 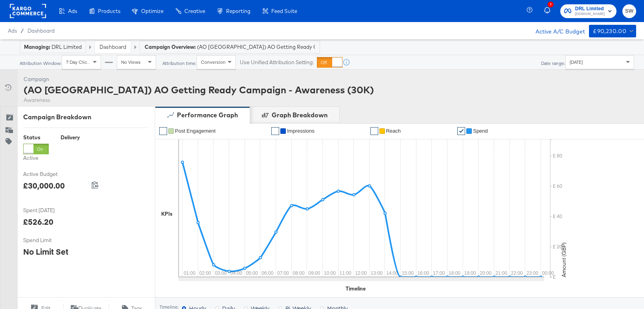 I want to click on div: DRL Limited, so click(x=53, y=47).